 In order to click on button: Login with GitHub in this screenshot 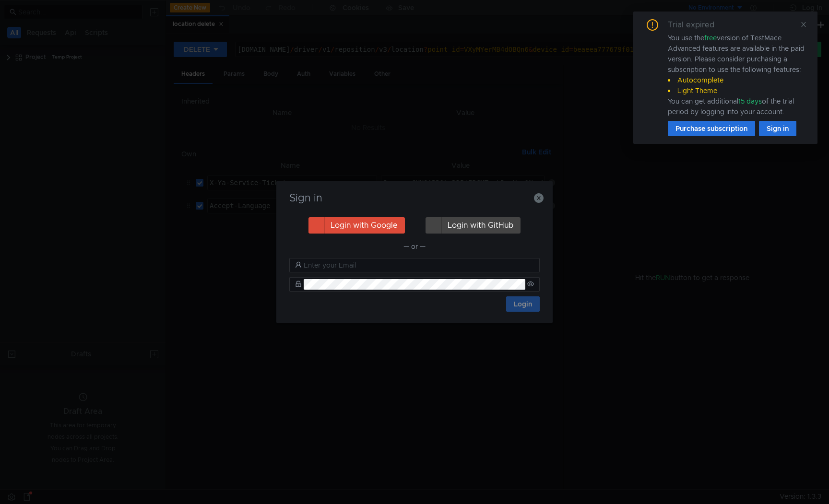, I will do `click(473, 225)`.